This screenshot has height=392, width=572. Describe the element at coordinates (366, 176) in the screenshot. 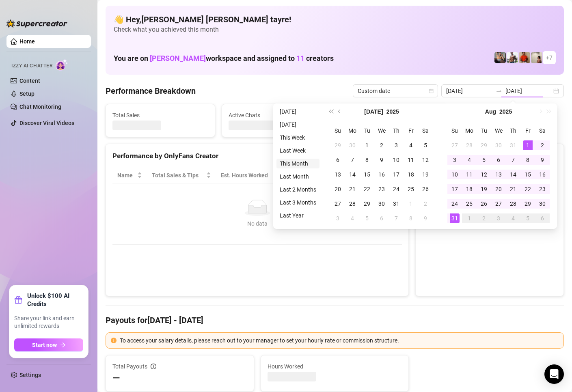

I see `span: Chat Conversion` at that location.